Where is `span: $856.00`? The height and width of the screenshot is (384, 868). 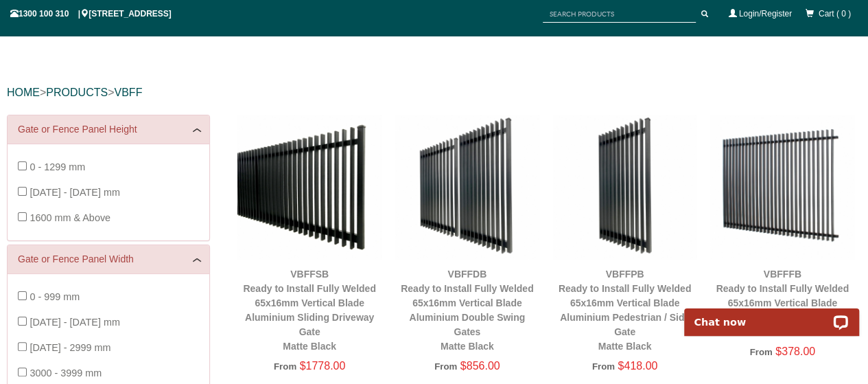
span: $856.00 is located at coordinates (480, 365).